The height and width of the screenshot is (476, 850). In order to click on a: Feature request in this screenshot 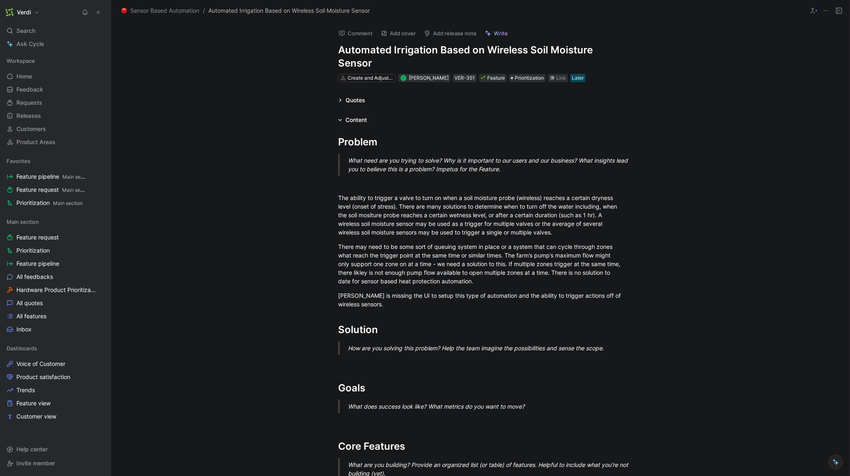, I will do `click(55, 237)`.